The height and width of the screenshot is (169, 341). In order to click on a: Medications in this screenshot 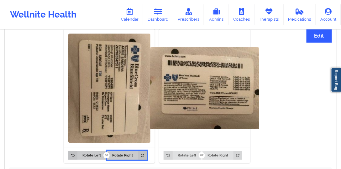, I will do `click(300, 15)`.